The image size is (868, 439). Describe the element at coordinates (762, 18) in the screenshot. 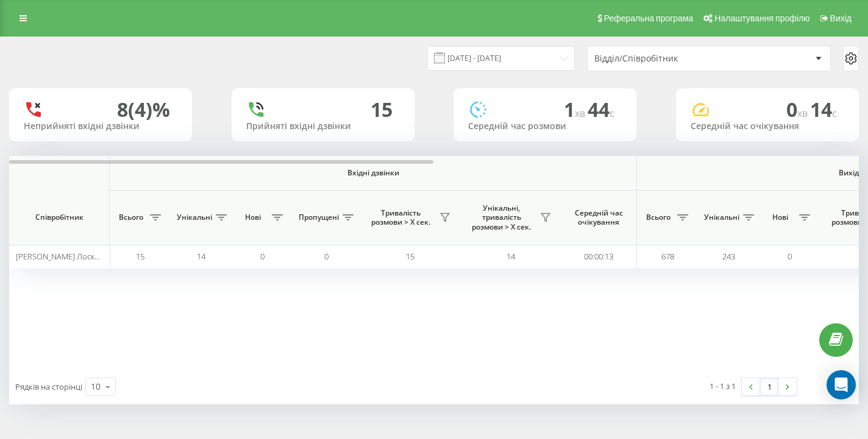

I see `span: Налаштування профілю` at that location.